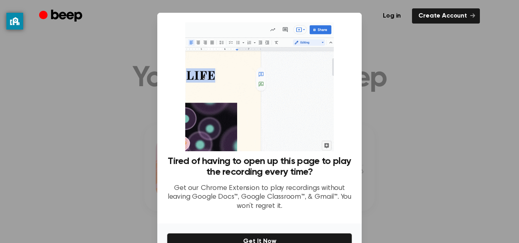 This screenshot has height=243, width=519. What do you see at coordinates (62, 16) in the screenshot?
I see `a: Beep` at bounding box center [62, 16].